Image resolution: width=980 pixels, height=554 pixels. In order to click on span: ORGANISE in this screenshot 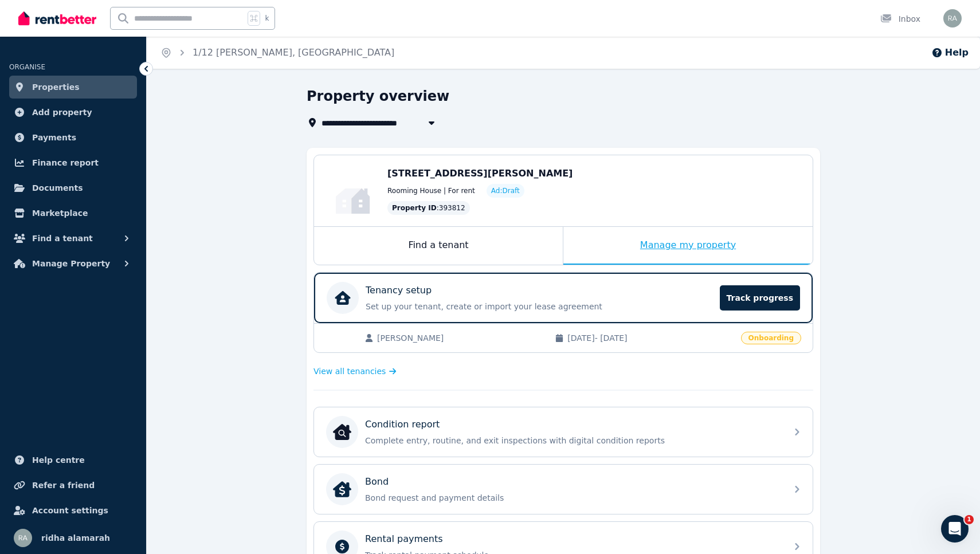, I will do `click(27, 67)`.